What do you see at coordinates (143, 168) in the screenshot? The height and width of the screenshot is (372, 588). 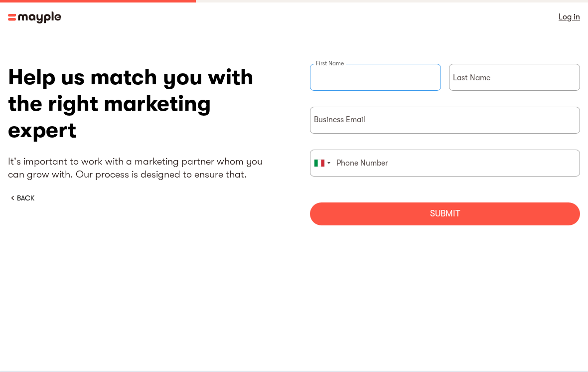 I see `p: It's important to work with a marketing partner whom you can grow with. Our process is designed t...` at bounding box center [143, 168].